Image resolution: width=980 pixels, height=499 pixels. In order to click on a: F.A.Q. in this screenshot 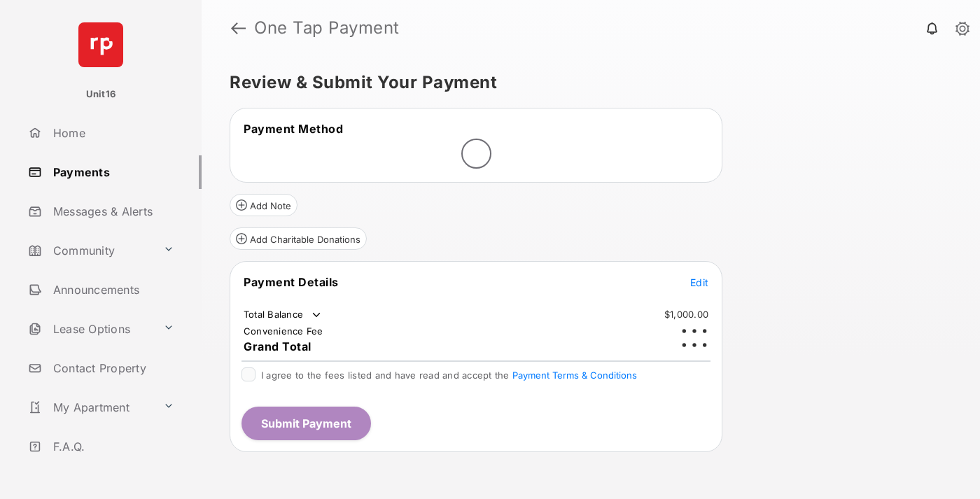, I will do `click(112, 446)`.